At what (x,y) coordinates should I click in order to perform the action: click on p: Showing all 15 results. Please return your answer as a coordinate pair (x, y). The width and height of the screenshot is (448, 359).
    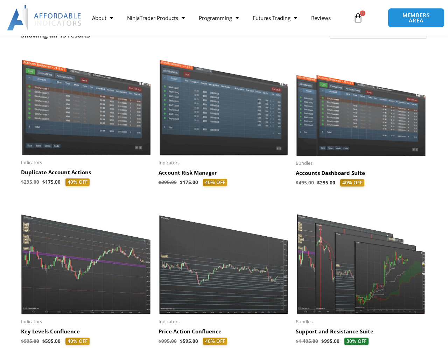
    Looking at the image, I should click on (55, 35).